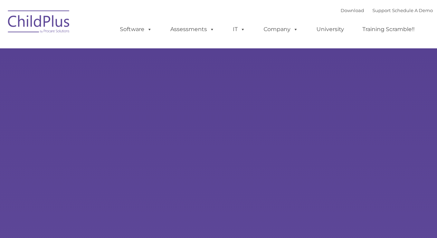 This screenshot has width=437, height=238. Describe the element at coordinates (39, 23) in the screenshot. I see `img: ChildPlus by Procare Solutions` at that location.